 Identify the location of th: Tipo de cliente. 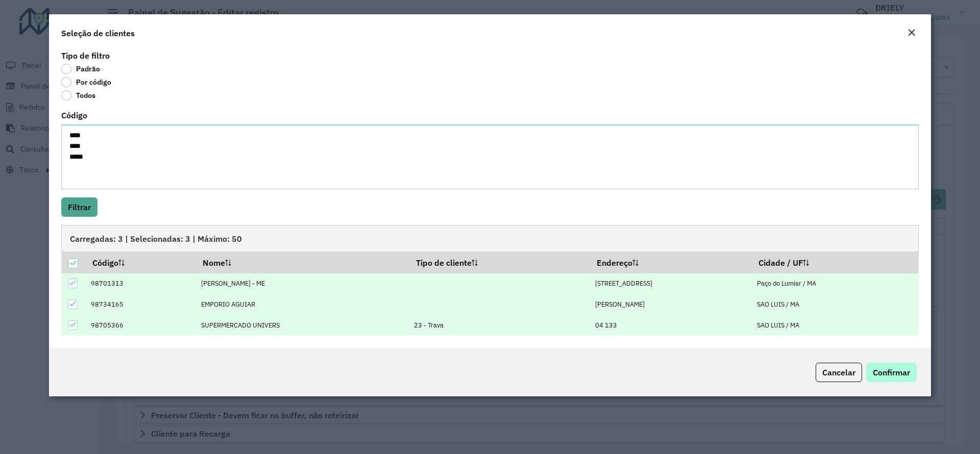
(499, 262).